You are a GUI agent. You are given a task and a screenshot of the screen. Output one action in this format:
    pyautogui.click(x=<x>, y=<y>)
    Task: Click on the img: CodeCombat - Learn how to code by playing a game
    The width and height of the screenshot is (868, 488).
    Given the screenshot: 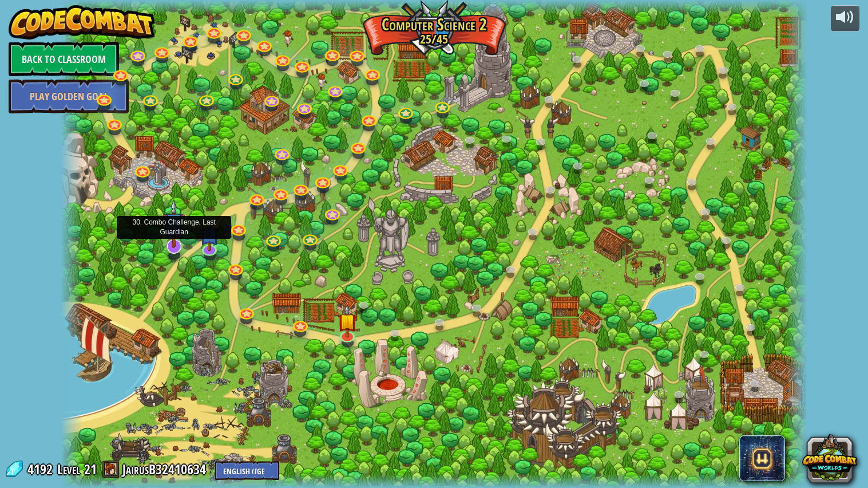 What is the action you would take?
    pyautogui.click(x=82, y=22)
    